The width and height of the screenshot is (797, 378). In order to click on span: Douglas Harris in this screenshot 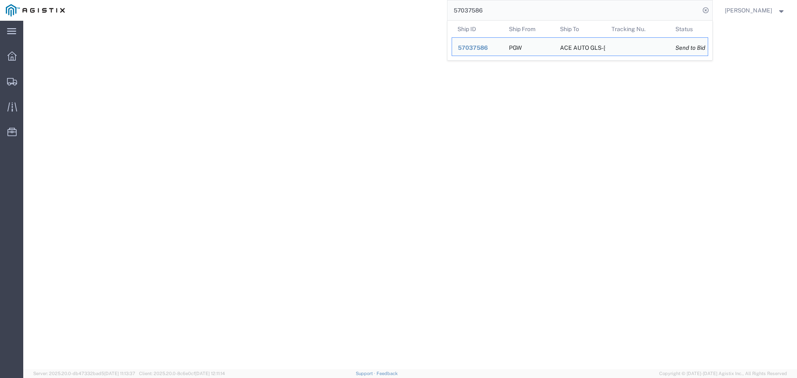, I will do `click(748, 10)`.